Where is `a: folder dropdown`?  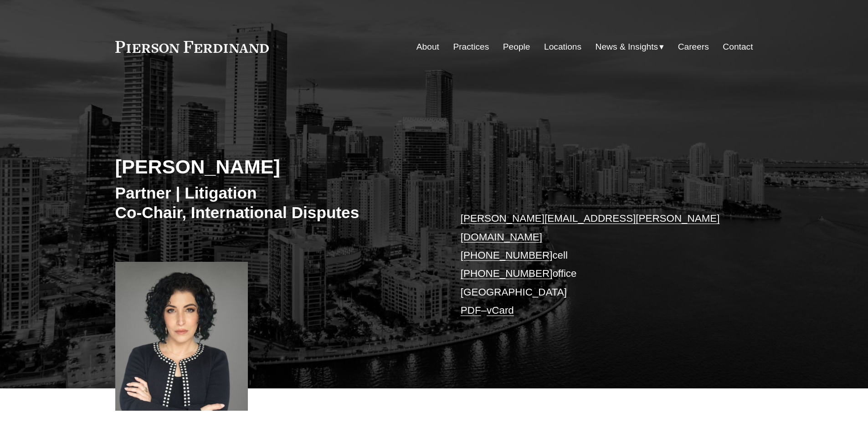
a: folder dropdown is located at coordinates (629, 47).